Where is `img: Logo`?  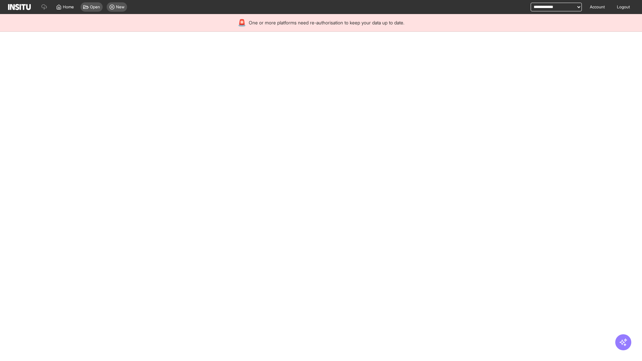
img: Logo is located at coordinates (19, 7).